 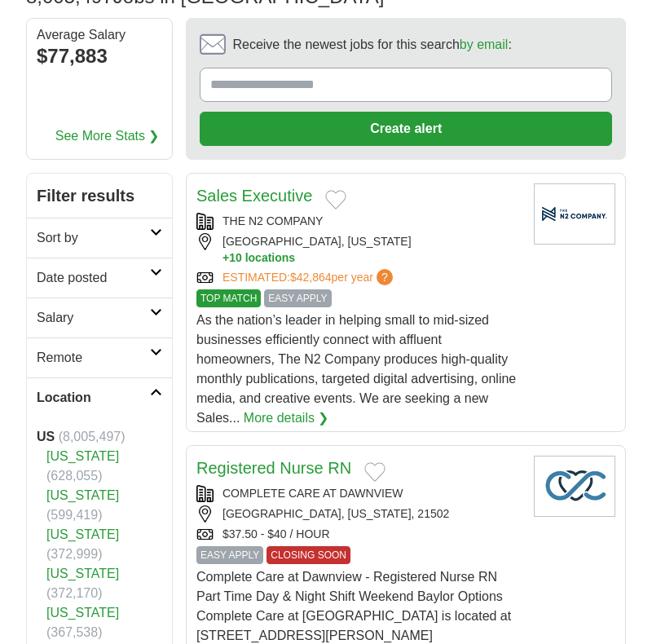 I want to click on span: (372,999), so click(x=74, y=553).